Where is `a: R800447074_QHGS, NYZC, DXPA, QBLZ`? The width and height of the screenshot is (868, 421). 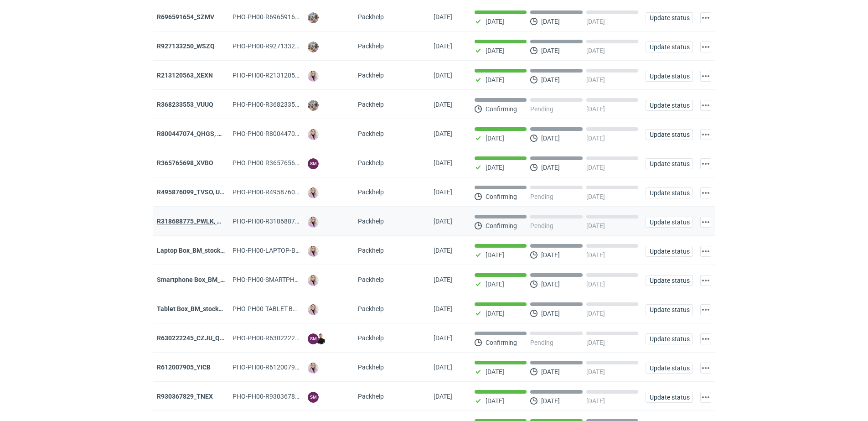
a: R800447074_QHGS, NYZC, DXPA, QBLZ is located at coordinates (214, 134).